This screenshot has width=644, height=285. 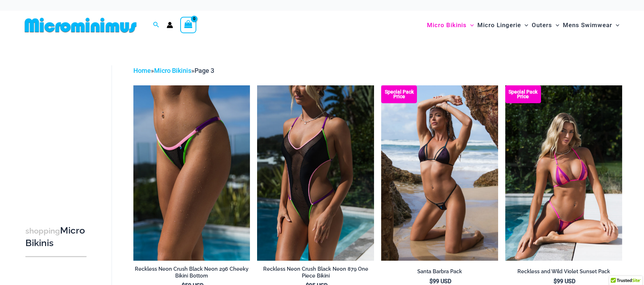 What do you see at coordinates (192, 272) in the screenshot?
I see `h2: Reckless Neon Crush Black Neon 296 Cheeky Bikini Bottom` at bounding box center [192, 272].